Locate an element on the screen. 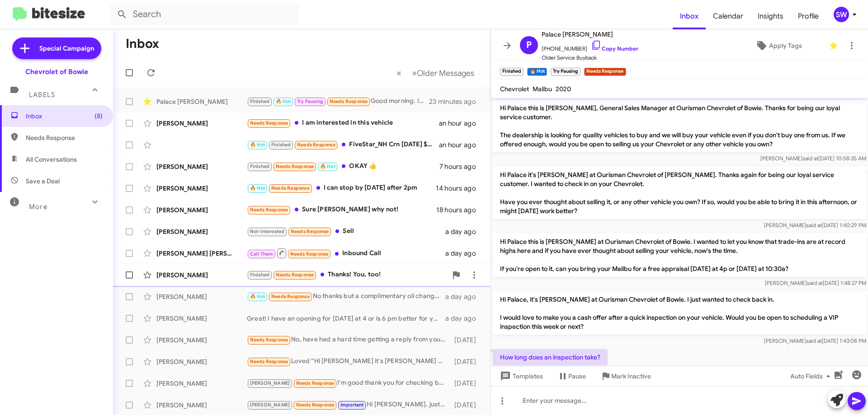 This screenshot has height=415, width=868. nav: Page navigation example is located at coordinates (435, 73).